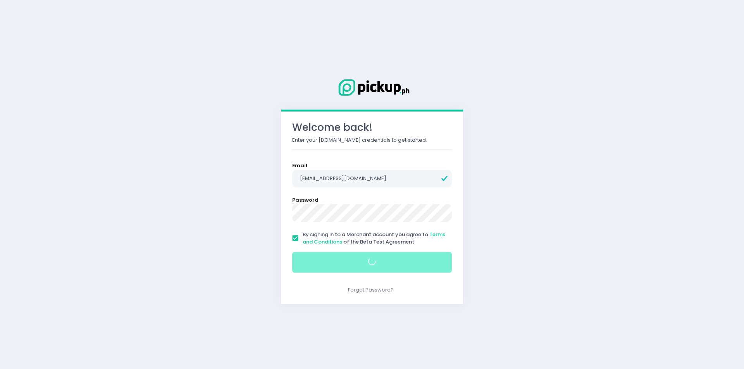 This screenshot has height=369, width=744. Describe the element at coordinates (374, 238) in the screenshot. I see `a: Terms and Conditions` at that location.